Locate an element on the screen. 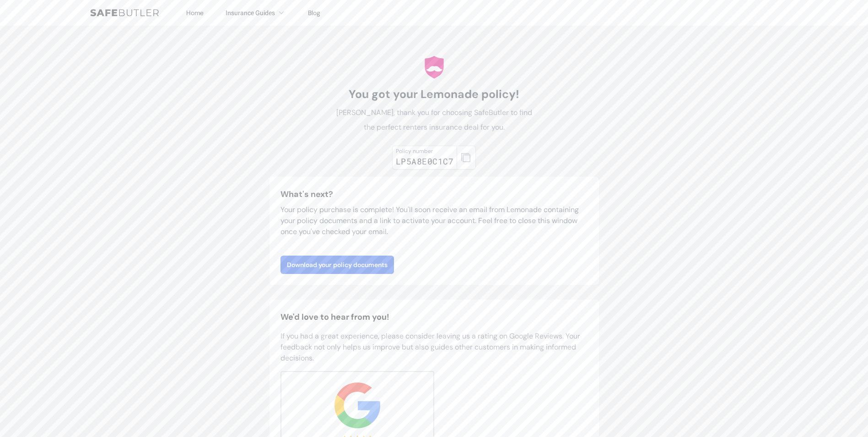 The image size is (868, 437). img: SafeButler Text Logo is located at coordinates (124, 13).